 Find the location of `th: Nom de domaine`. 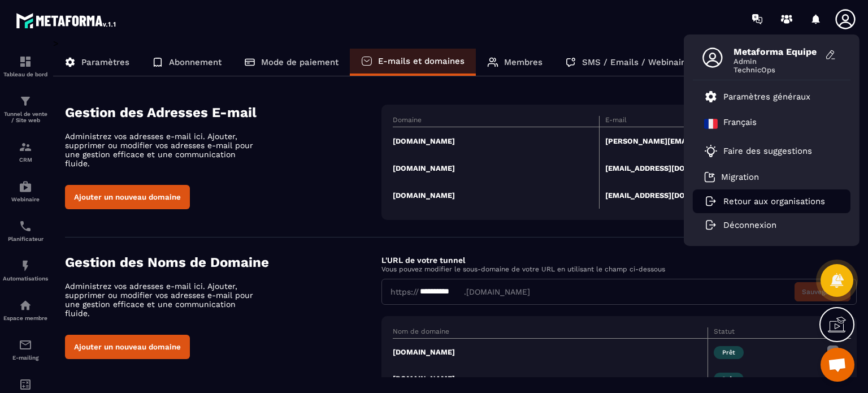

th: Nom de domaine is located at coordinates (550, 333).